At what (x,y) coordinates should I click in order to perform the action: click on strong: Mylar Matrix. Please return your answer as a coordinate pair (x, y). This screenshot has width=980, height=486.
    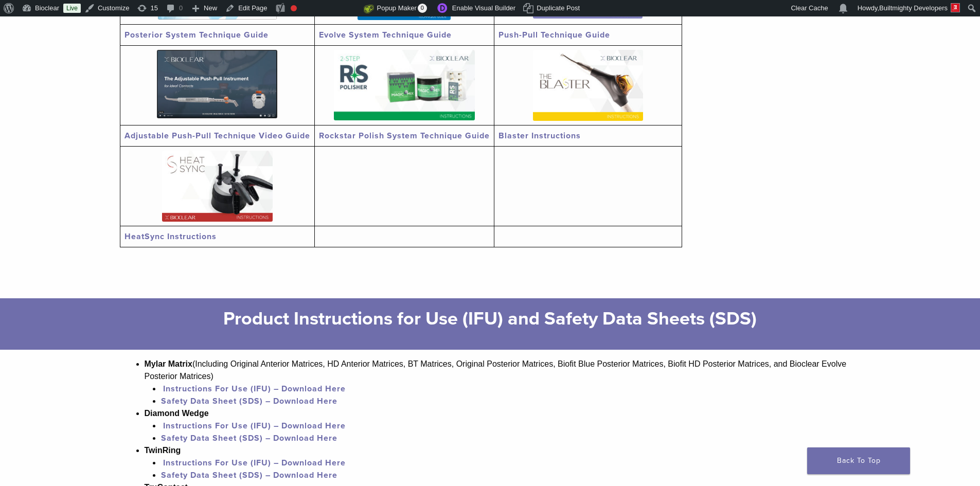
    Looking at the image, I should click on (168, 363).